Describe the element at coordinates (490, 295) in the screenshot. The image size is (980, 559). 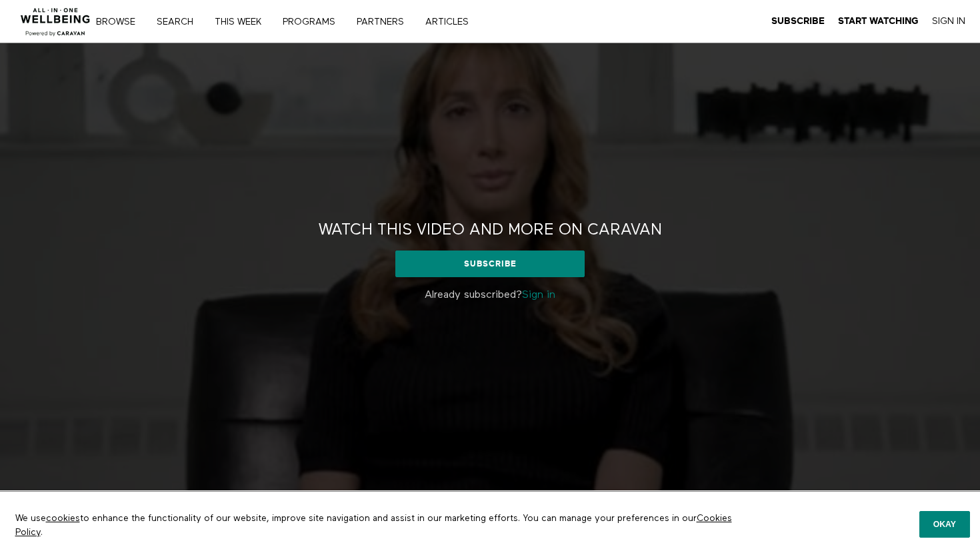
I see `p: Already subscribed?` at that location.